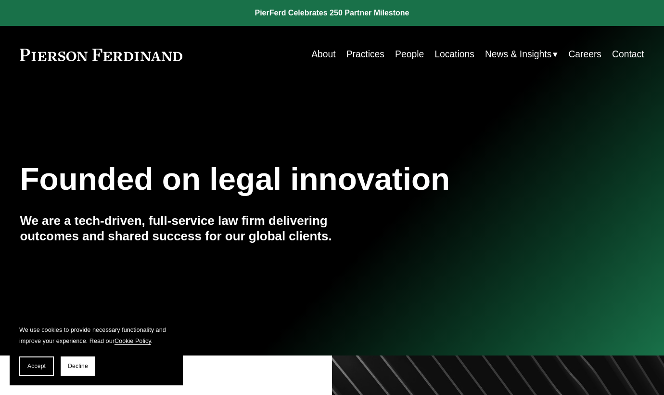  Describe the element at coordinates (519, 54) in the screenshot. I see `span: News & Insights` at that location.